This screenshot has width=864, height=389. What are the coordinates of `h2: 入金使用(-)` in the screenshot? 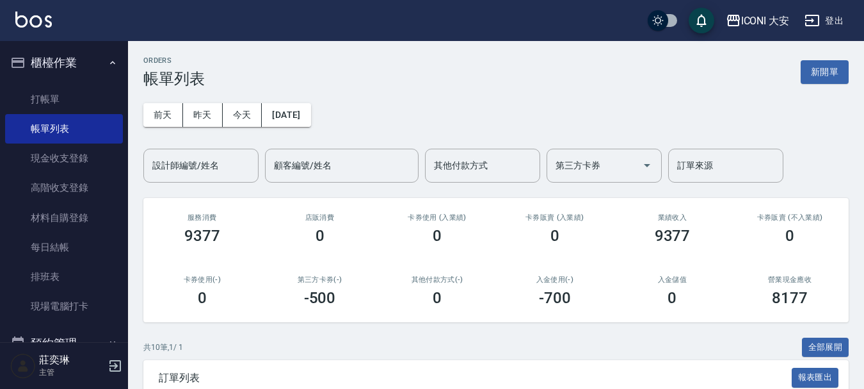 It's located at (555, 279).